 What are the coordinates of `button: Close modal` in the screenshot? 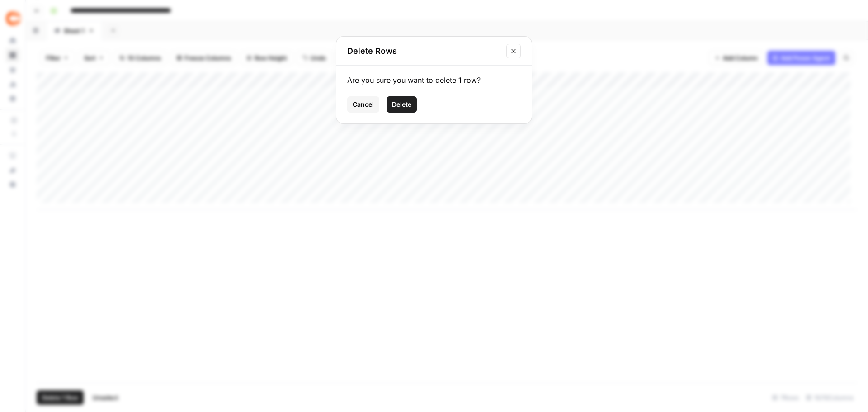 It's located at (513, 51).